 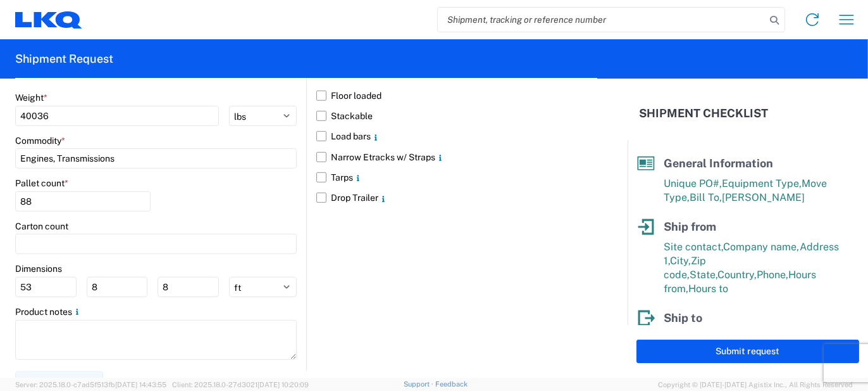 What do you see at coordinates (457, 158) in the screenshot?
I see `label: Narrow Etracks w/ Straps` at bounding box center [457, 158].